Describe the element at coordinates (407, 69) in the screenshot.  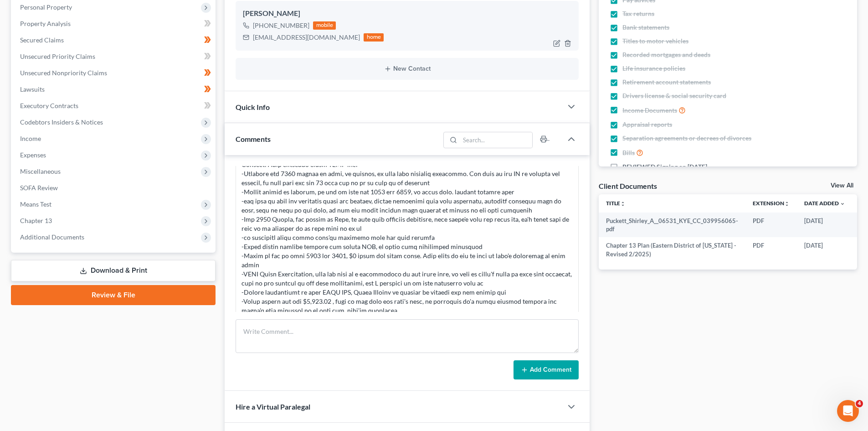
I see `button: New Contact` at that location.